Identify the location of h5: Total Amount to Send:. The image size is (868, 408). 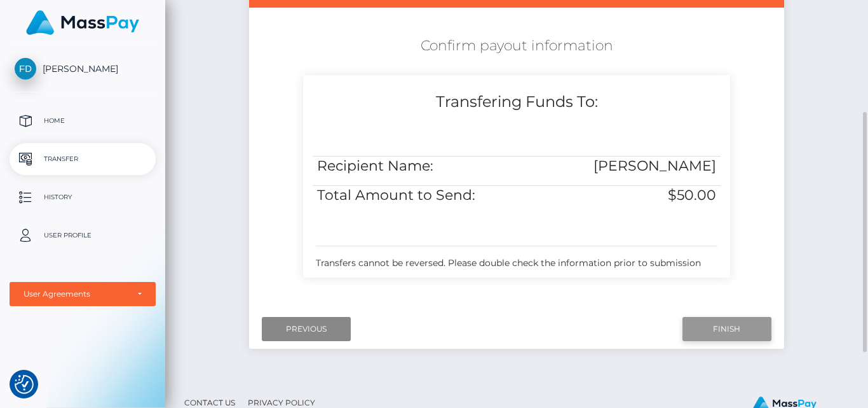
(427, 196).